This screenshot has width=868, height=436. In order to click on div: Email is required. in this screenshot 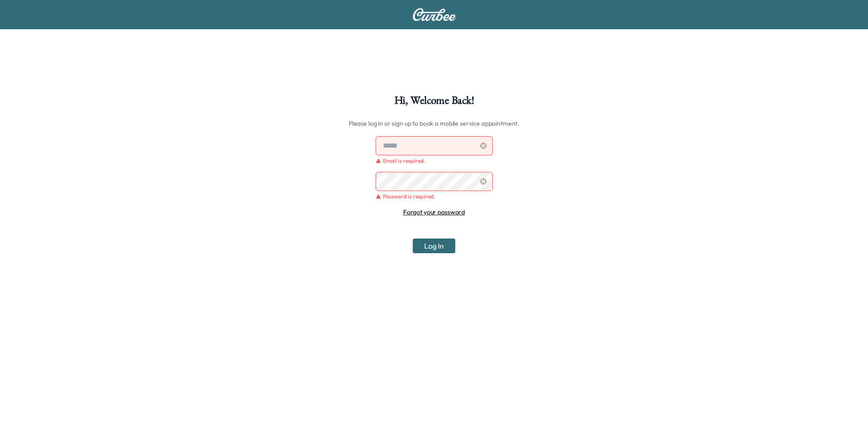, I will do `click(434, 161)`.